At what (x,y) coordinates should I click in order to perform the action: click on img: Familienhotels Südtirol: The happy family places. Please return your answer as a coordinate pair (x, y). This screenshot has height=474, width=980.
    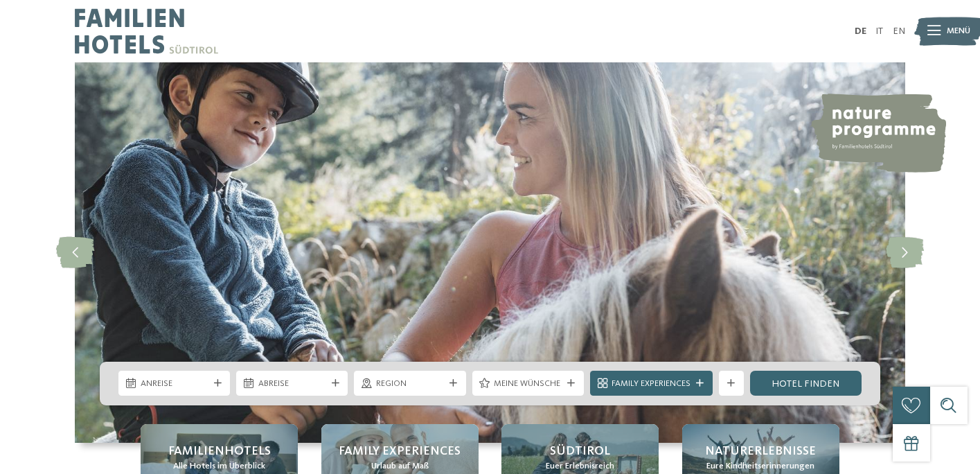
    Looking at the image, I should click on (489, 252).